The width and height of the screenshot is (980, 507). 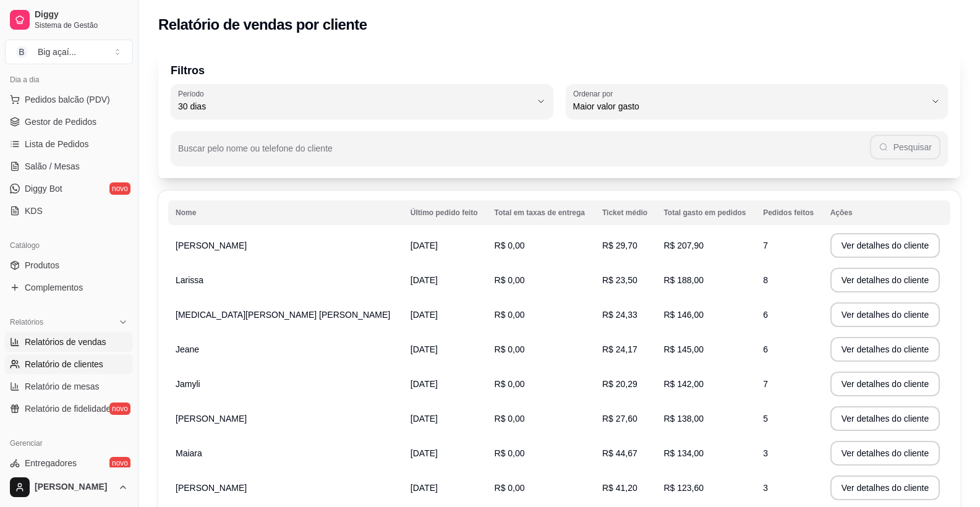 I want to click on th: Ações, so click(x=886, y=213).